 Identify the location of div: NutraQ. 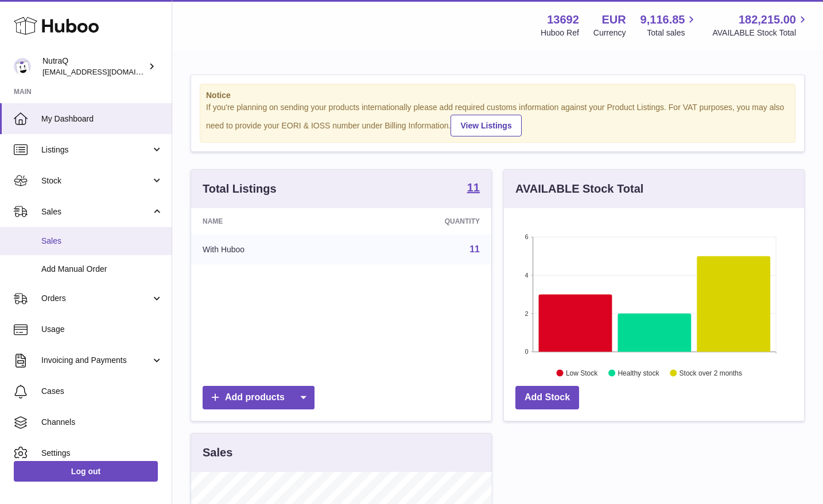
(94, 67).